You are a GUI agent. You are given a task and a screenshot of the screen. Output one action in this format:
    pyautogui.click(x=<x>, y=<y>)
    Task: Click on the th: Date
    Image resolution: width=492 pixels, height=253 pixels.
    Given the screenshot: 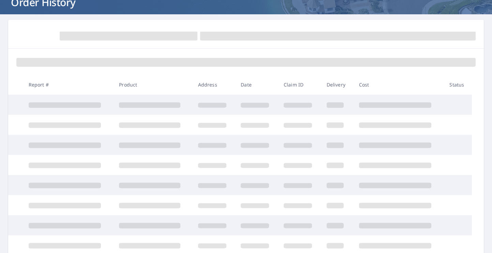 What is the action you would take?
    pyautogui.click(x=257, y=85)
    